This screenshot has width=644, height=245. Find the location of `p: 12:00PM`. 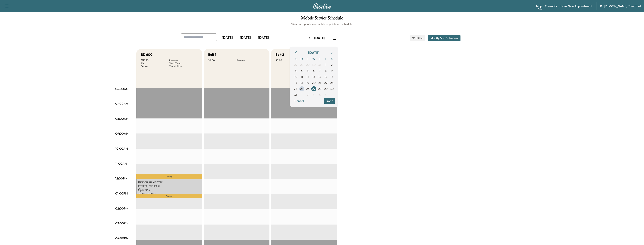

p: 12:00PM is located at coordinates (121, 178).